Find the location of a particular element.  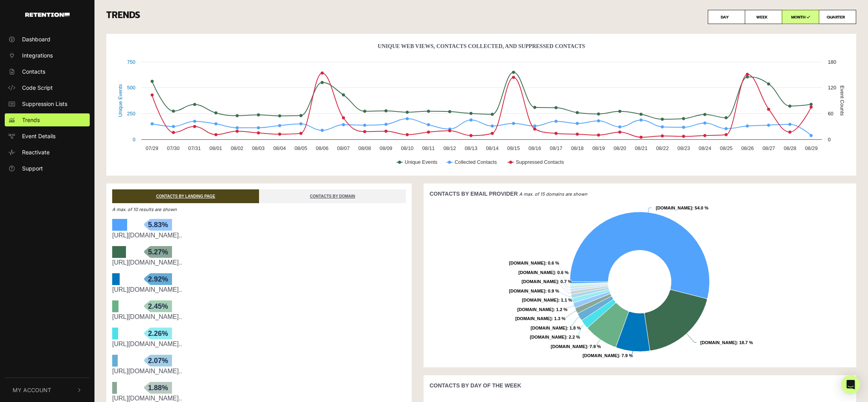

div: Open Intercom Messenger is located at coordinates (851, 385).